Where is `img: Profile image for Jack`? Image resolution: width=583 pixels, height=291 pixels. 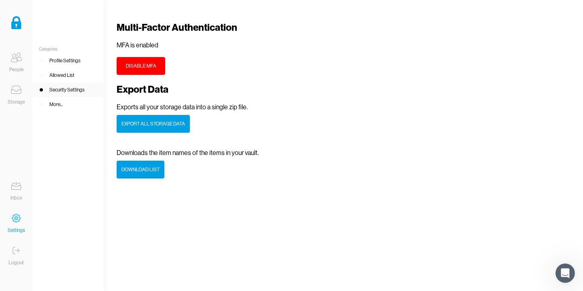
img: Profile image for Jack is located at coordinates (30, 11).